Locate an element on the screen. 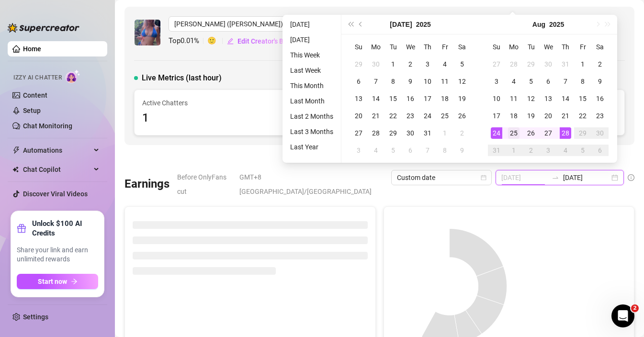  div: 20 is located at coordinates (358, 116).